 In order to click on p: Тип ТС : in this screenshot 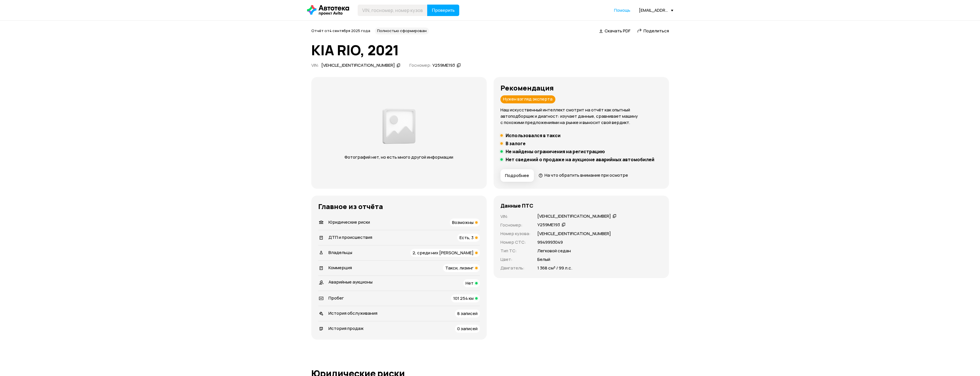, I will do `click(515, 251)`.